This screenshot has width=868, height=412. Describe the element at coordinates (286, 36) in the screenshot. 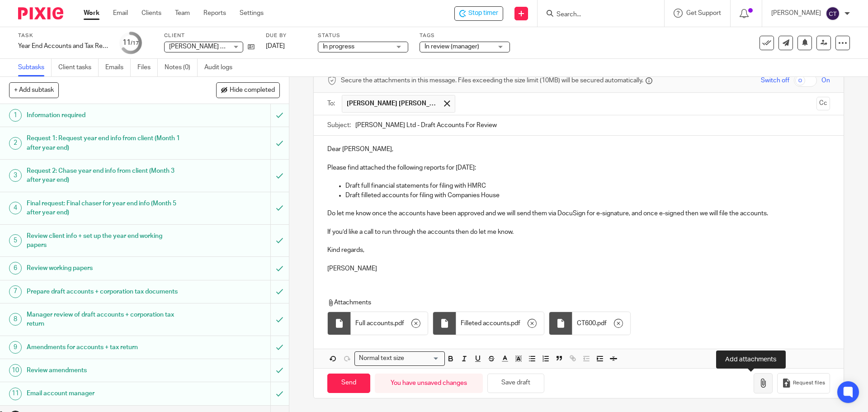

I see `label: Due by` at that location.